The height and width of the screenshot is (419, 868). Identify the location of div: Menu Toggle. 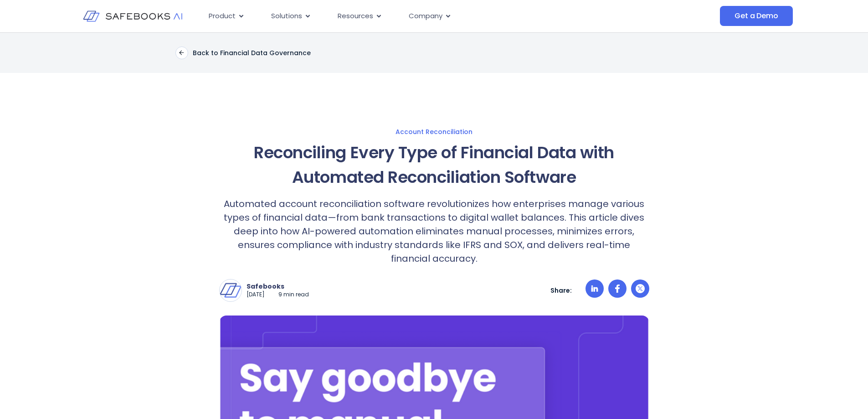
(415, 16).